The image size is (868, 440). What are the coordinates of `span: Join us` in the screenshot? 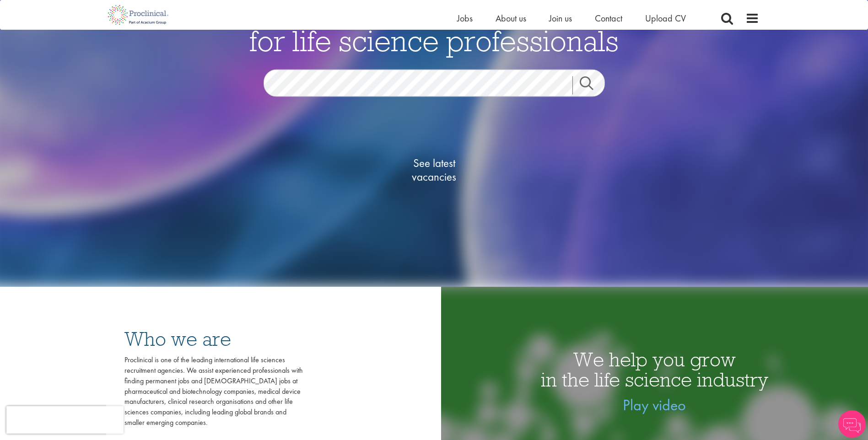 It's located at (561, 18).